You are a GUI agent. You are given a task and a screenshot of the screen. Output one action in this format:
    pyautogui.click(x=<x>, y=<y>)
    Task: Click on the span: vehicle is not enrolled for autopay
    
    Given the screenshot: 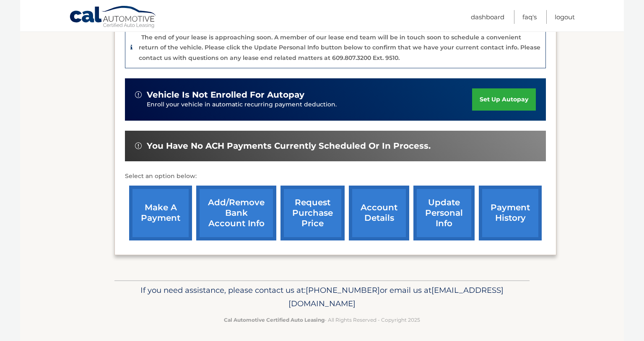 What is the action you would take?
    pyautogui.click(x=225, y=95)
    